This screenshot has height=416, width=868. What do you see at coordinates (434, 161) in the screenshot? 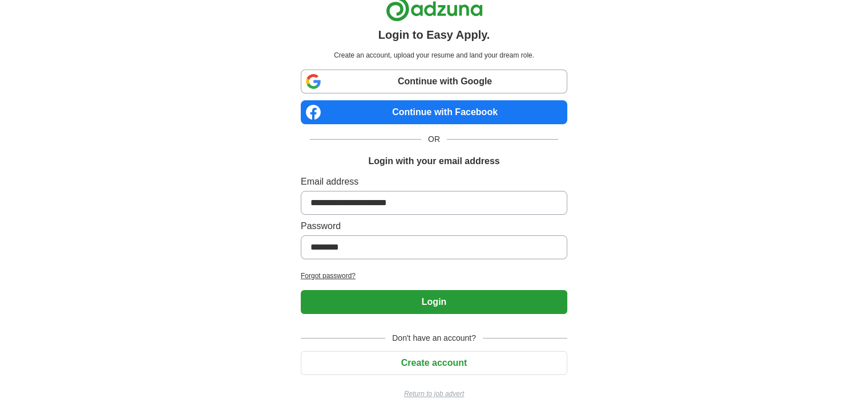
I see `h1: Login with your email address` at bounding box center [434, 161].